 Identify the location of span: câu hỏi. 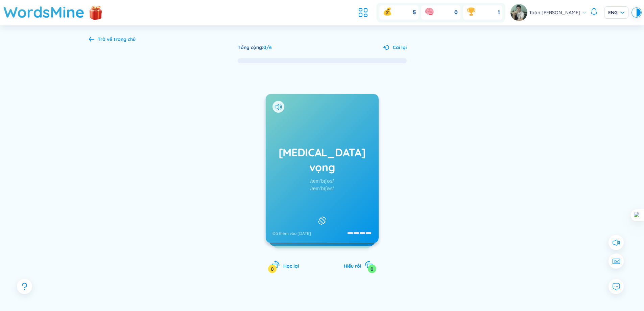
(24, 286).